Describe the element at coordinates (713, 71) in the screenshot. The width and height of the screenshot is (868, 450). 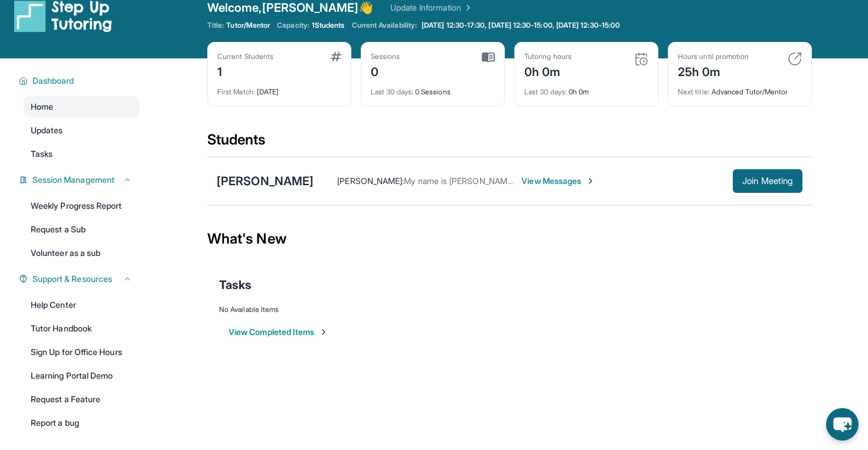
I see `div: 25h 0m` at that location.